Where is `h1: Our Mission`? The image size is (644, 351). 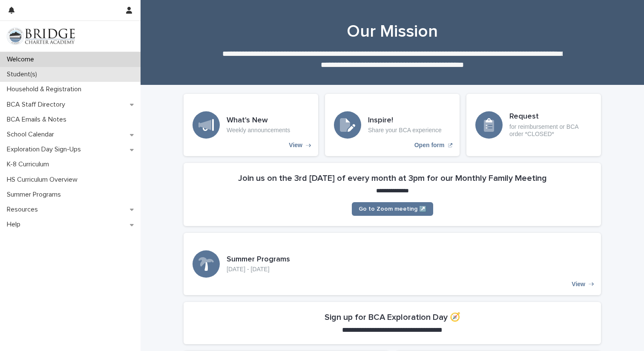
h1: Our Mission is located at coordinates (392, 32).